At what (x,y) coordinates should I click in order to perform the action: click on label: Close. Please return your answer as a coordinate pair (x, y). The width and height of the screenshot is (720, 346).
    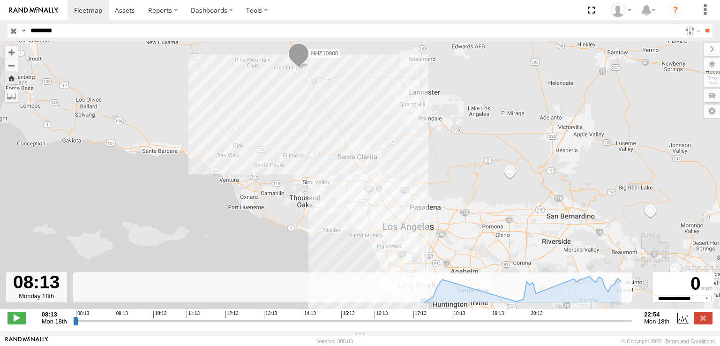
    Looking at the image, I should click on (703, 318).